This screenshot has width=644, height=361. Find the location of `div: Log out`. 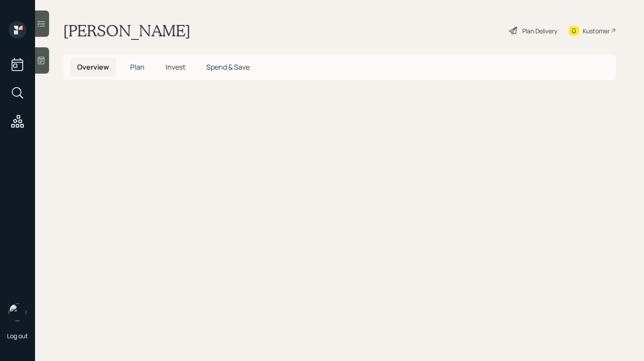

div: Log out is located at coordinates (18, 336).